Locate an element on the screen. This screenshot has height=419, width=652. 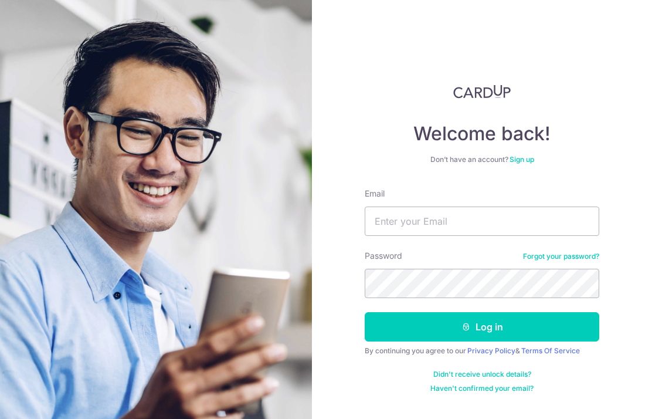
label: Password is located at coordinates (384, 256).